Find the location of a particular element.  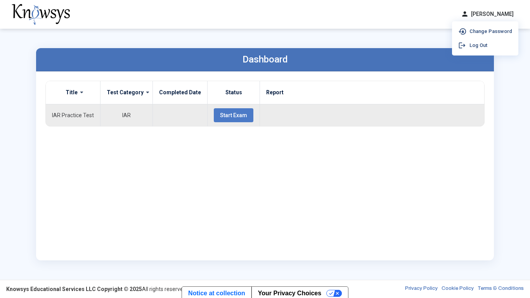

label: Completed Date is located at coordinates (180, 92).